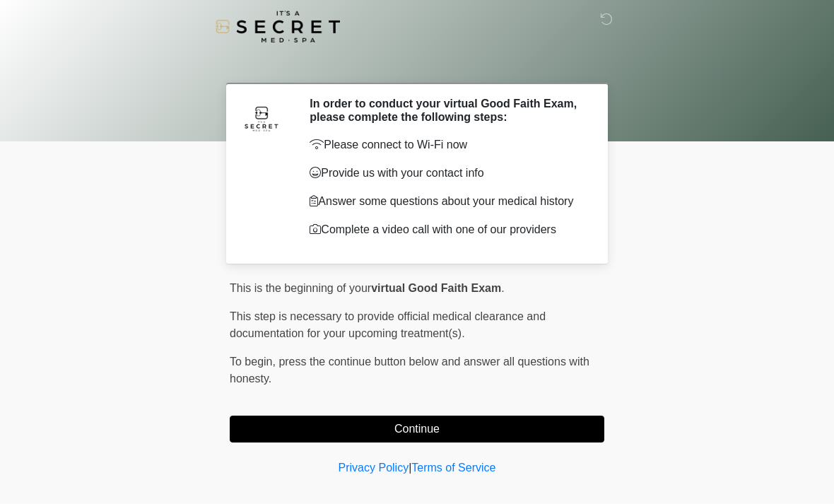 The image size is (834, 504). I want to click on button: Continue, so click(417, 429).